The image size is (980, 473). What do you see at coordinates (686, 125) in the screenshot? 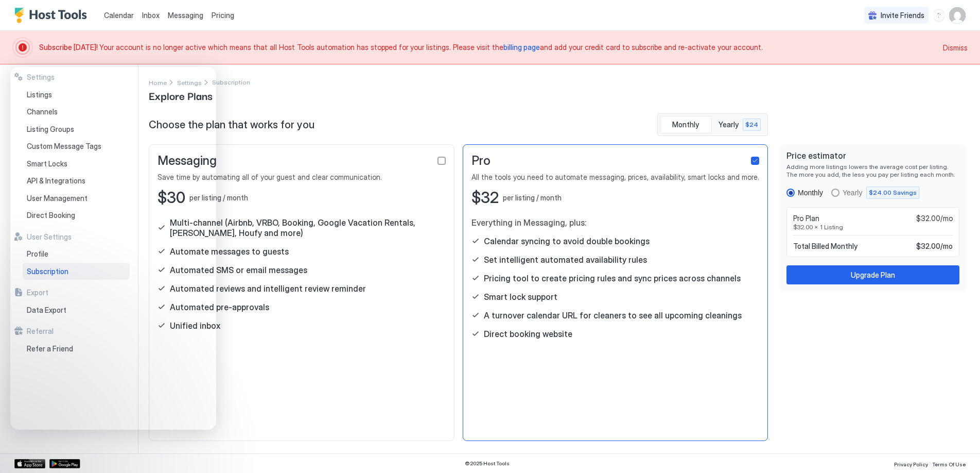
I see `span: Monthly` at bounding box center [686, 125].